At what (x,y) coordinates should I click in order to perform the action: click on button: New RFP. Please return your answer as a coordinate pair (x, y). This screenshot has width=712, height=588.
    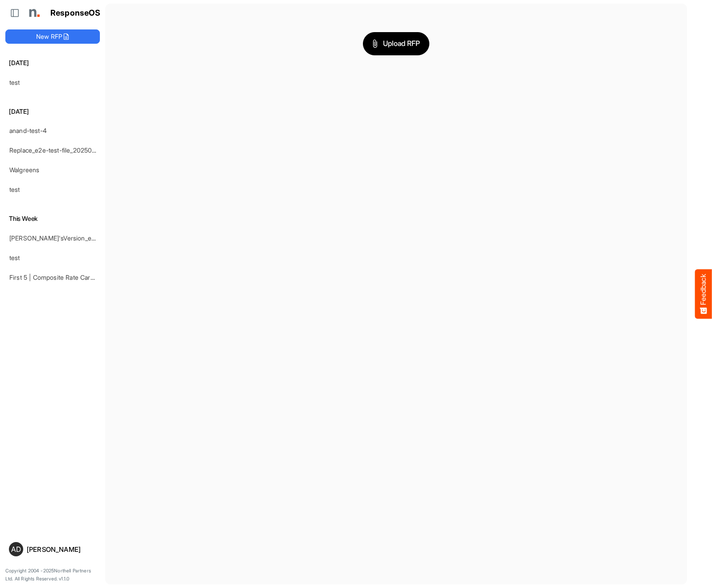
    Looking at the image, I should click on (52, 37).